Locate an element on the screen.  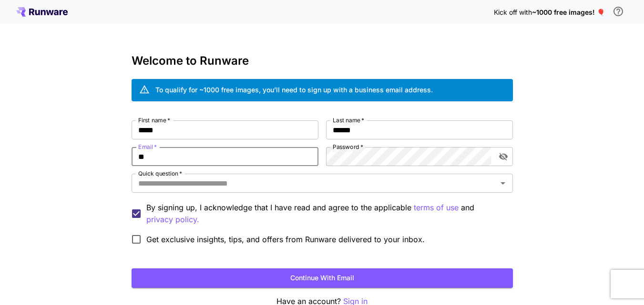
span: Kick off with is located at coordinates (513, 12).